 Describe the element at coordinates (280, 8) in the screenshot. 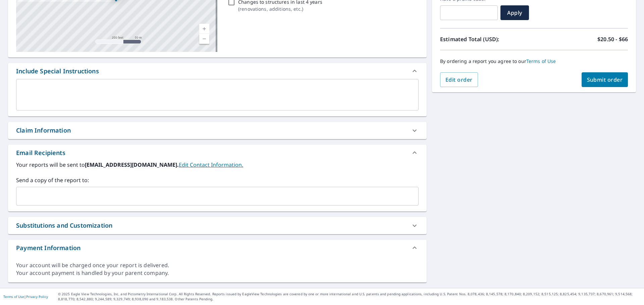

I see `p: ( renovations, additions, etc. )` at that location.